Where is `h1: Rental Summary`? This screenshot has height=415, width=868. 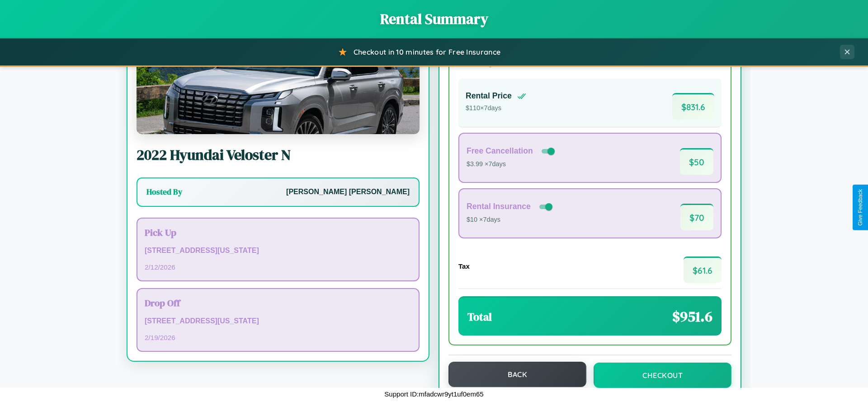
h1: Rental Summary is located at coordinates (434, 19).